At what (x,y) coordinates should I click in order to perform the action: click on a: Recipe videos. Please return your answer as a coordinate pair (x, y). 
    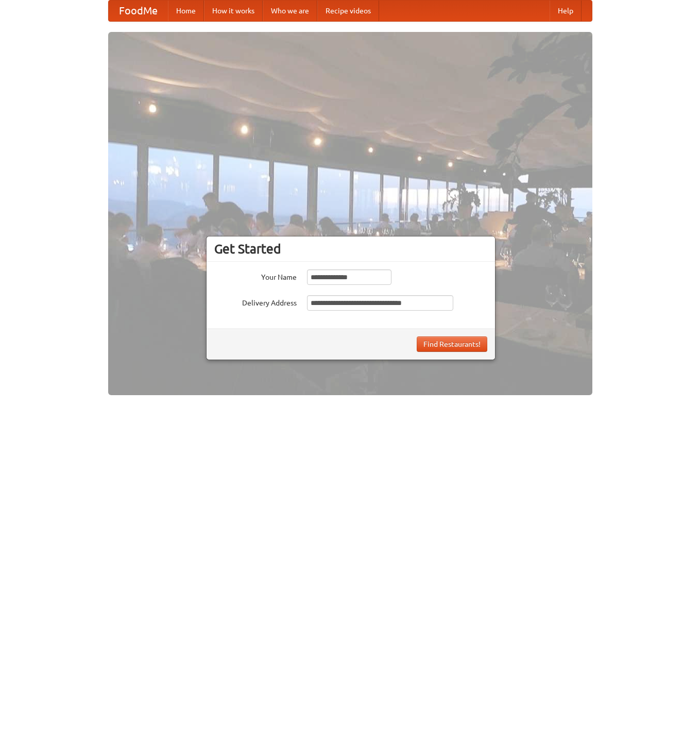
    Looking at the image, I should click on (348, 11).